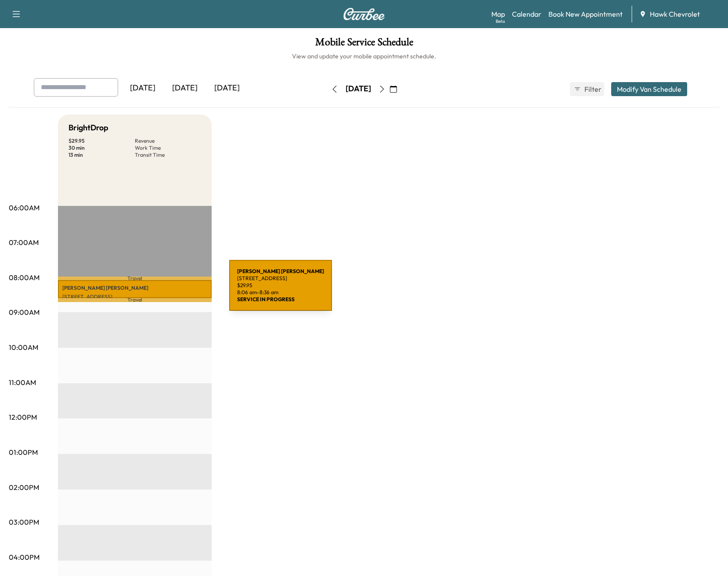  What do you see at coordinates (89, 128) in the screenshot?
I see `h5: BrightDrop` at bounding box center [89, 128].